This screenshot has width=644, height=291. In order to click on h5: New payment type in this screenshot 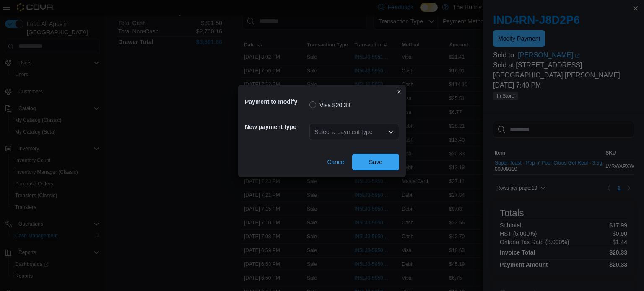, I will do `click(277, 127)`.